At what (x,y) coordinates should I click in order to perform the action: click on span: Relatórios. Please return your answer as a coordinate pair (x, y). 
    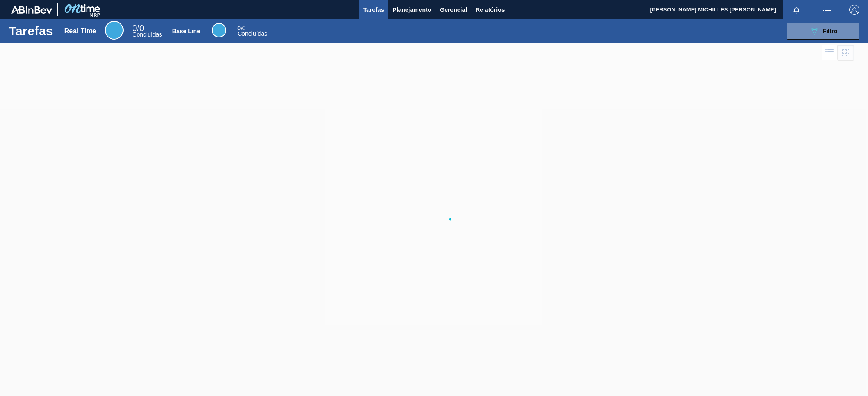
    Looking at the image, I should click on (490, 10).